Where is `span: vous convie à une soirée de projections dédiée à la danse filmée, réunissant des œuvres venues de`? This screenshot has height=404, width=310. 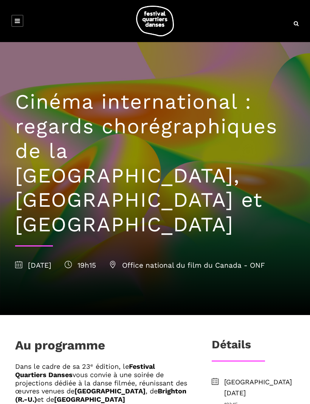
span: vous convie à une soirée de projections dédiée à la danse filmée, réunissant des œuvres venues de is located at coordinates (101, 382).